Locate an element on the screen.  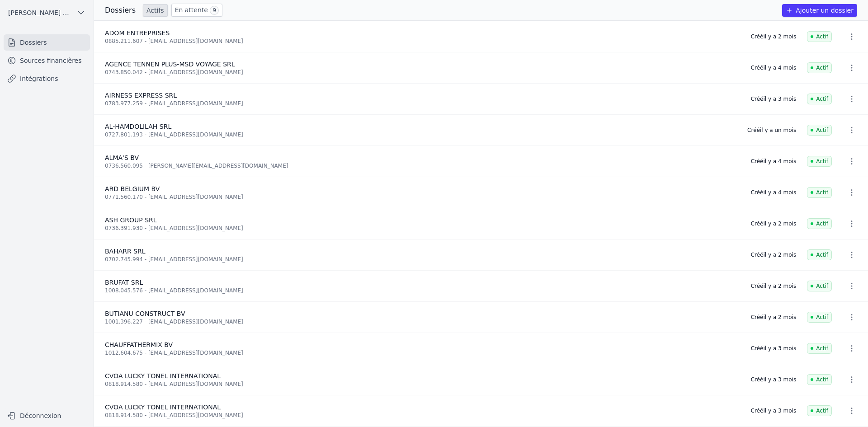
a: En attente 9 is located at coordinates (196, 10).